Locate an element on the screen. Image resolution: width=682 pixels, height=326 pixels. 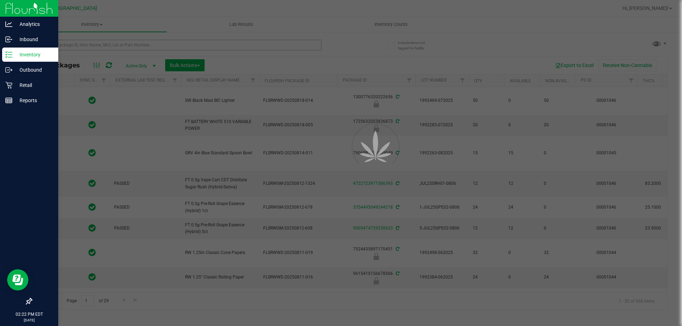
p: Retail is located at coordinates (34, 85).